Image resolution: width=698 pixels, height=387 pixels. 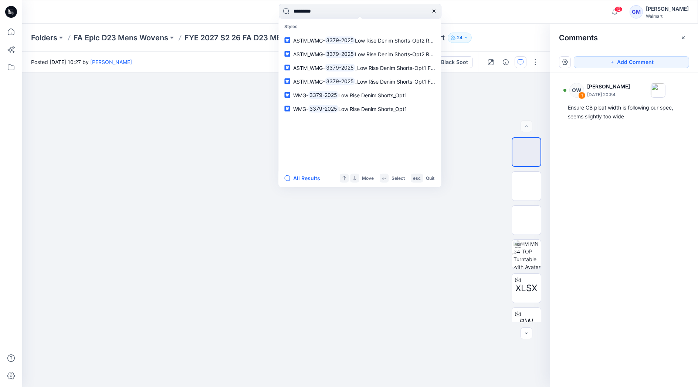 I want to click on a: ASTM_WMG-3379-2025_Low Rise Denim Shorts-Opt1 Frayed Hem HQ013805, so click(x=360, y=81).